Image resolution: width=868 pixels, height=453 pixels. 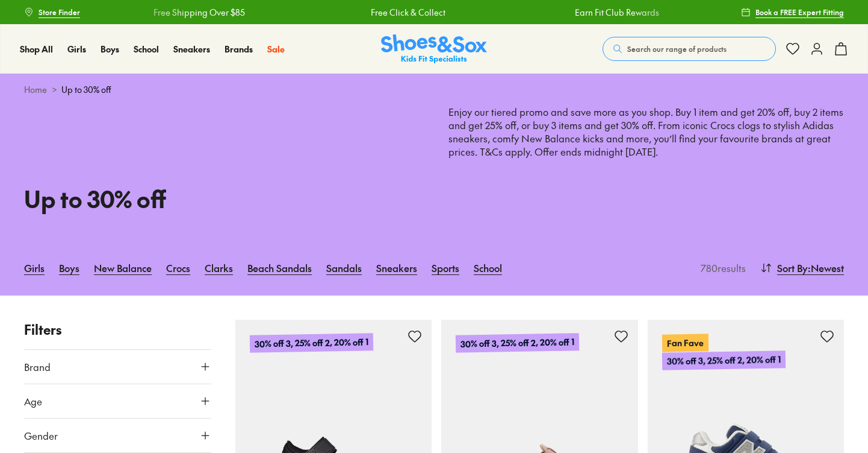 I want to click on span: Sale, so click(x=275, y=49).